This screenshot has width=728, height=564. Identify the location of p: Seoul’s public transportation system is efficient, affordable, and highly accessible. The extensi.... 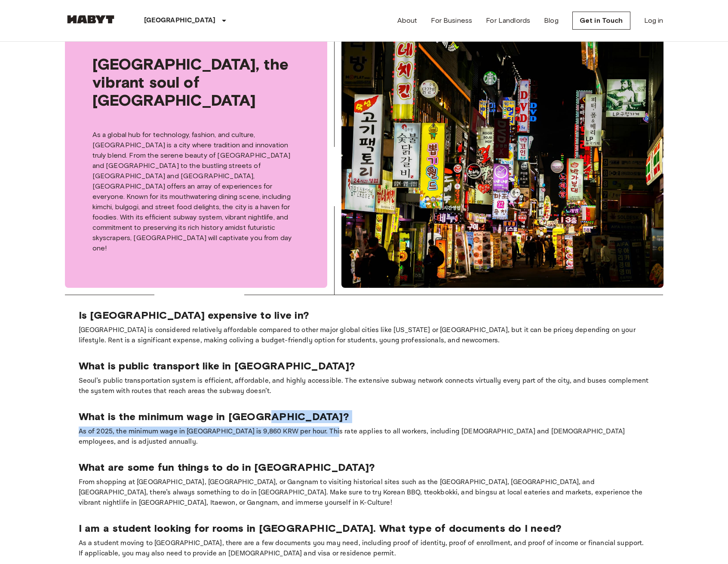
(364, 386).